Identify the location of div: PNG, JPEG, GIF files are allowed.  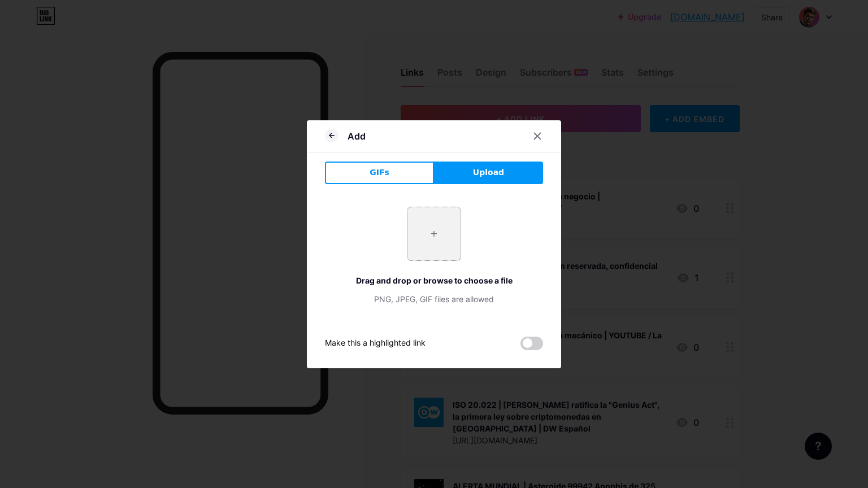
(434, 299).